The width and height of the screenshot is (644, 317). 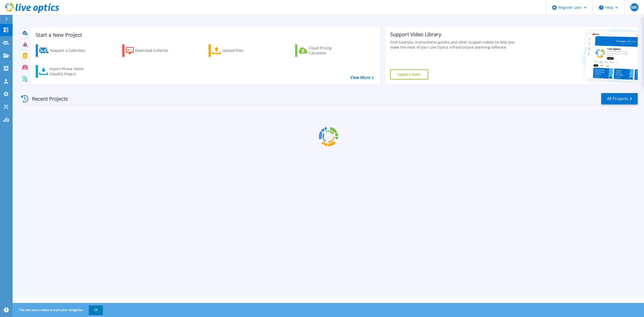 I want to click on a: Request a Collection, so click(x=64, y=51).